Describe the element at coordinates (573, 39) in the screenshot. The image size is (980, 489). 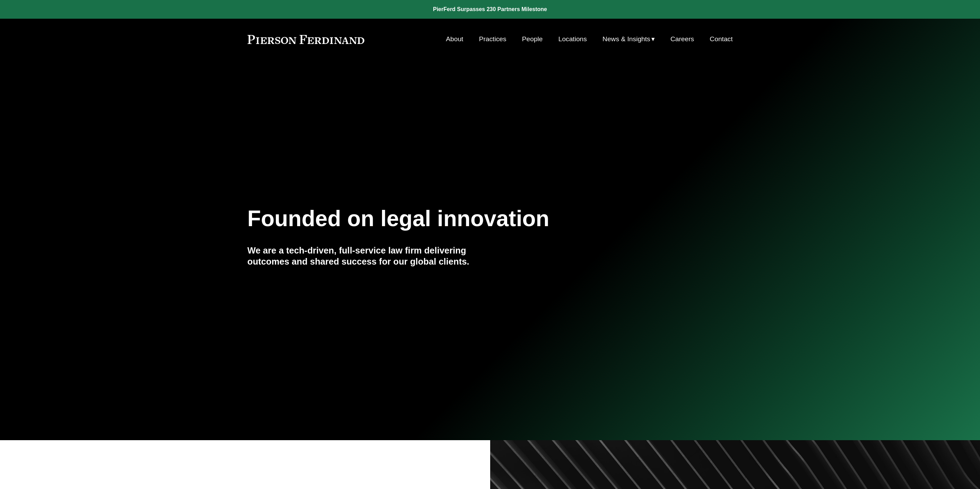
I see `a: Locations` at that location.